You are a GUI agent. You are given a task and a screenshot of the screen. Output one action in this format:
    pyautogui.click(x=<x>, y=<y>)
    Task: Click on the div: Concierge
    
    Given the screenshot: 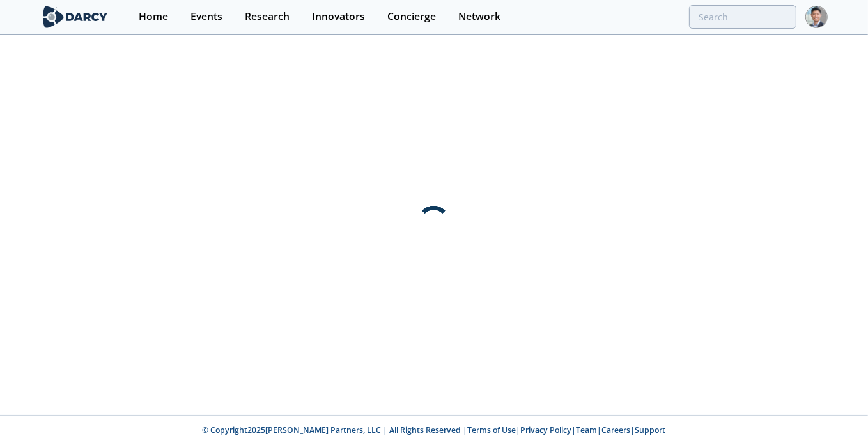 What is the action you would take?
    pyautogui.click(x=411, y=16)
    